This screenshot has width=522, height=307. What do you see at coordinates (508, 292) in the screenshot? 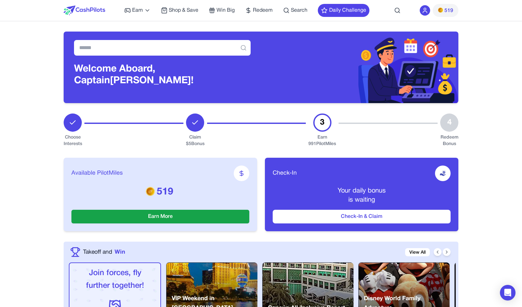
I see `div: Open Intercom Messenger` at bounding box center [508, 292].